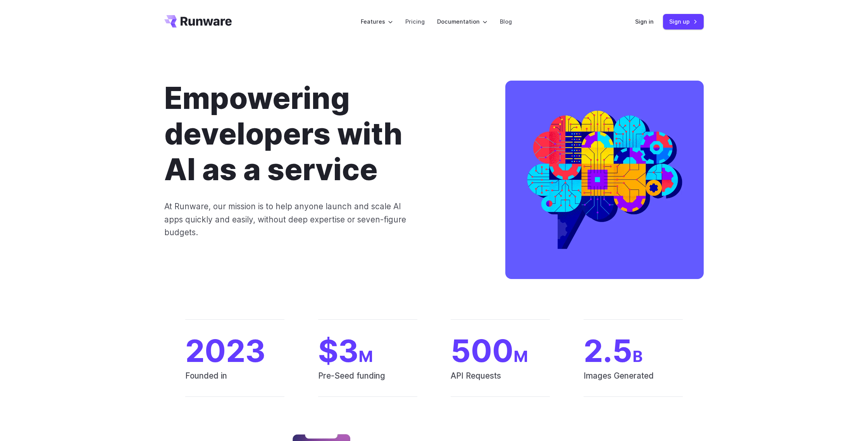  What do you see at coordinates (462, 21) in the screenshot?
I see `label: Documentation` at bounding box center [462, 21].